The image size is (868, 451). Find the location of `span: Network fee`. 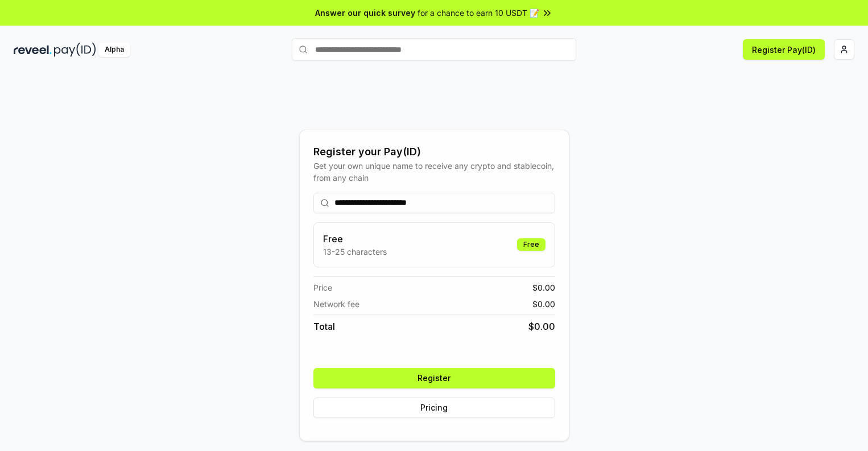

span: Network fee is located at coordinates (336, 304).